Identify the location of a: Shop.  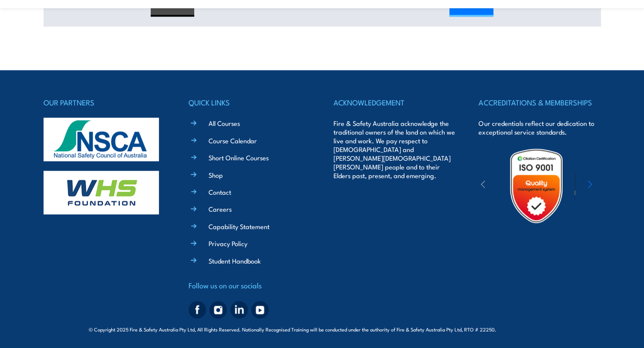
(216, 175).